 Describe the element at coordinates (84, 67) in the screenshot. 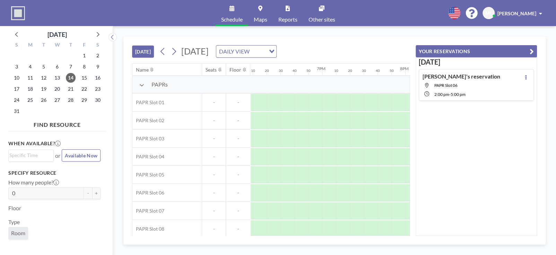

I see `span: Friday, August 8, 2025` at that location.